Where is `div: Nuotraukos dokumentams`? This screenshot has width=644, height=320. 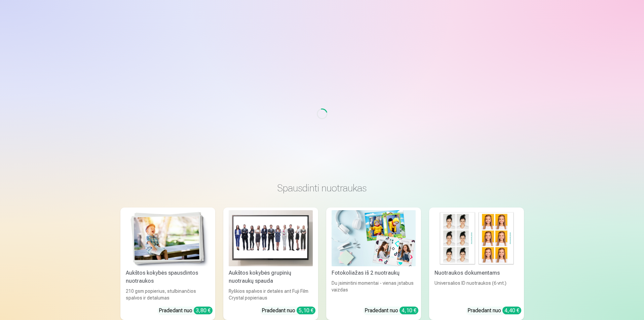
div: Nuotraukos dokumentams is located at coordinates (477, 273).